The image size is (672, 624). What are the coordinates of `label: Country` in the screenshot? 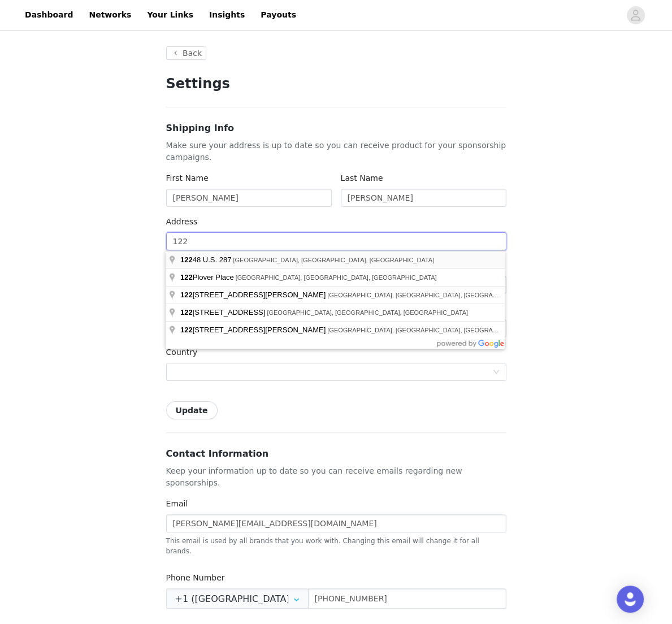 It's located at (182, 352).